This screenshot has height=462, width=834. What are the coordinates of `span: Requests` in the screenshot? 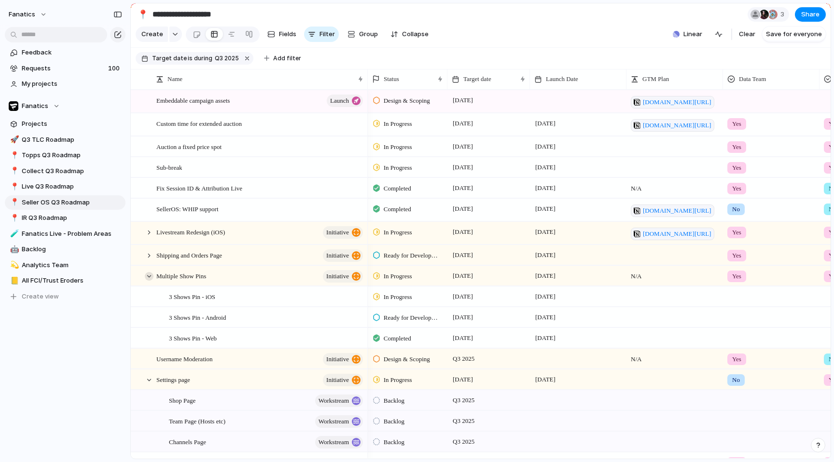 It's located at (63, 69).